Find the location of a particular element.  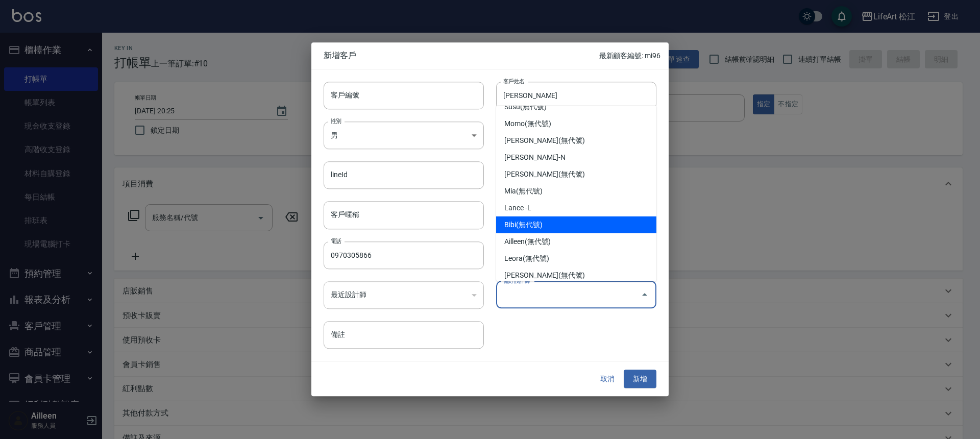

li: Susu(無代號) is located at coordinates (576, 107).